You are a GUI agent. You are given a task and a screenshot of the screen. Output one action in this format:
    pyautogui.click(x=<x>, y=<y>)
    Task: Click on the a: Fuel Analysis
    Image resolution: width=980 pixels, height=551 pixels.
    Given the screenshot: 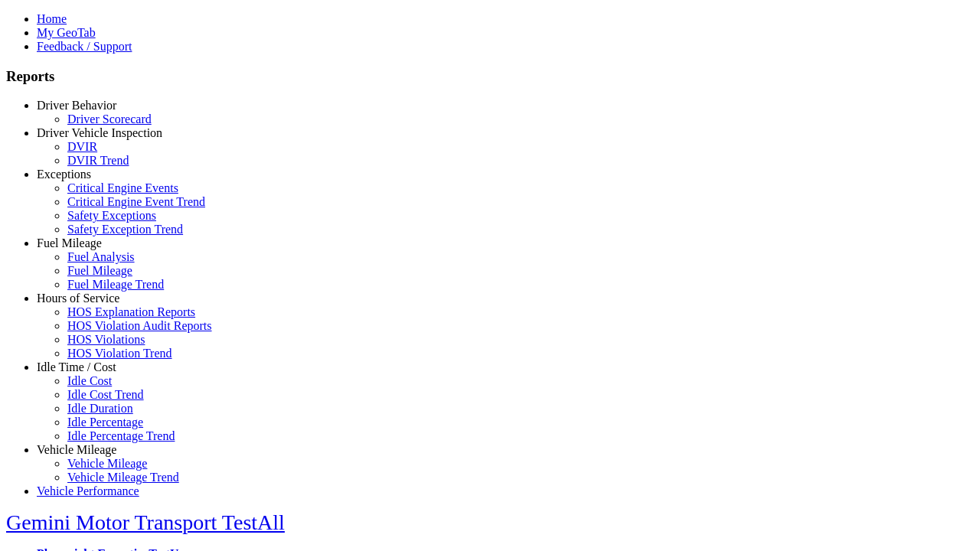 What is the action you would take?
    pyautogui.click(x=101, y=257)
    